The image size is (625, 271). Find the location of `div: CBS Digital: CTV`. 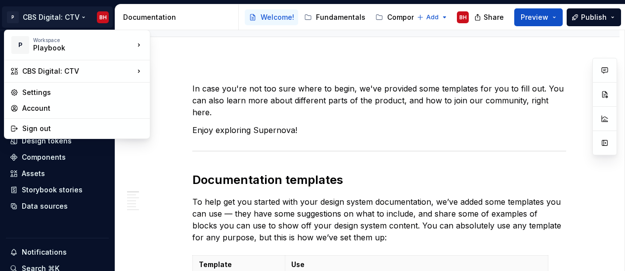

div: CBS Digital: CTV is located at coordinates (78, 71).